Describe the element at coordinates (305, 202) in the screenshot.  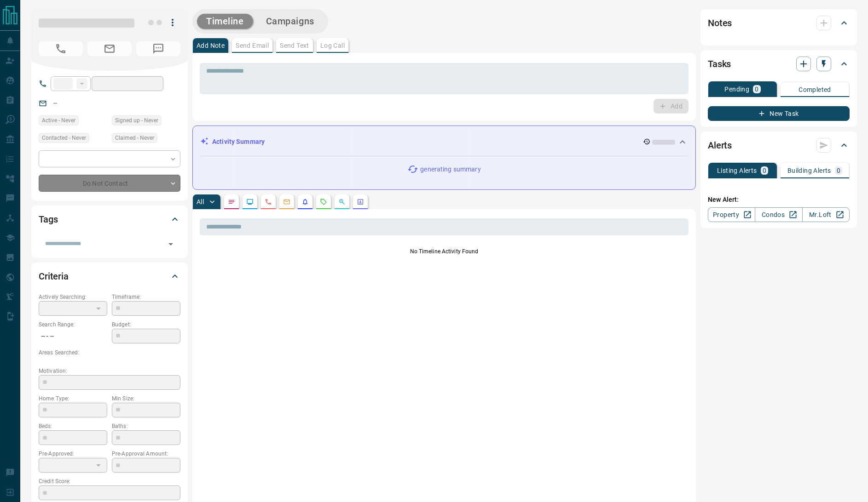
I see `svg: Listing Alerts` at that location.